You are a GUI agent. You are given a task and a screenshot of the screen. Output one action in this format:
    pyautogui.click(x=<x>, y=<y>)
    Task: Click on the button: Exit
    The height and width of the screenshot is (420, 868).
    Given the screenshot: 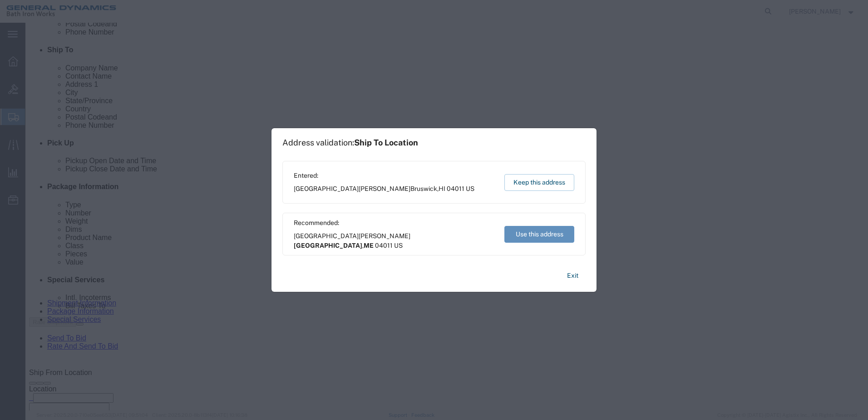 What is the action you would take?
    pyautogui.click(x=572, y=275)
    